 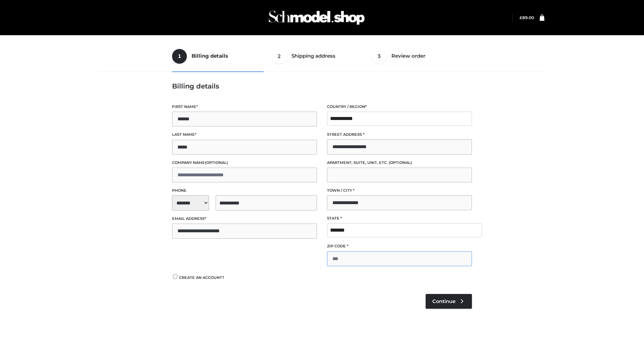 What do you see at coordinates (400, 219) in the screenshot?
I see `label: State` at bounding box center [400, 219].